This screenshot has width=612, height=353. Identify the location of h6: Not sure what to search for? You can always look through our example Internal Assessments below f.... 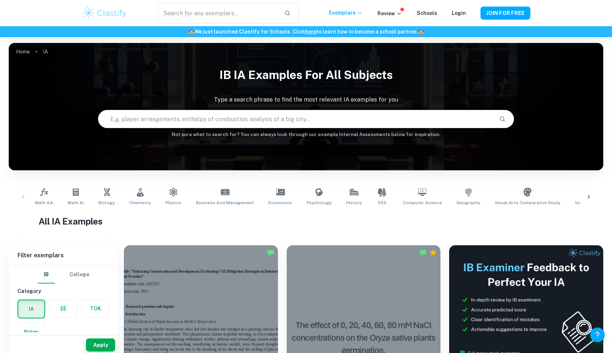
(306, 135).